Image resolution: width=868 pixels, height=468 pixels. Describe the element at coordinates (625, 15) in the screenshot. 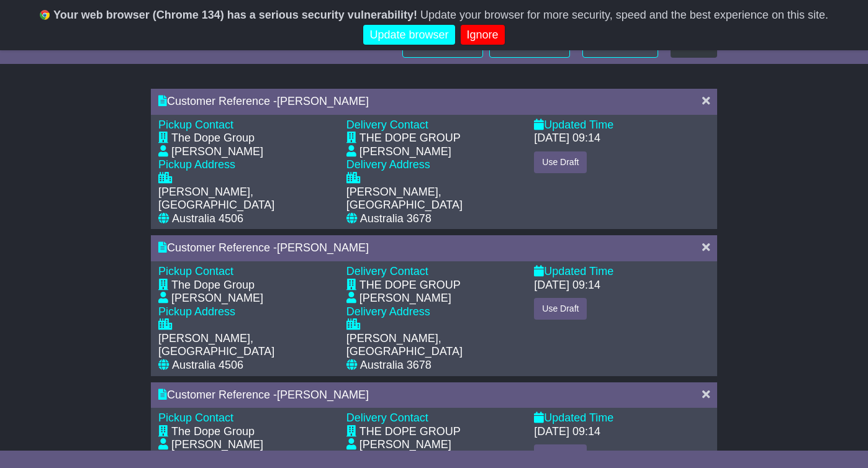

I see `span: Update your browser for more security, speed and the best experience on this site.` at that location.